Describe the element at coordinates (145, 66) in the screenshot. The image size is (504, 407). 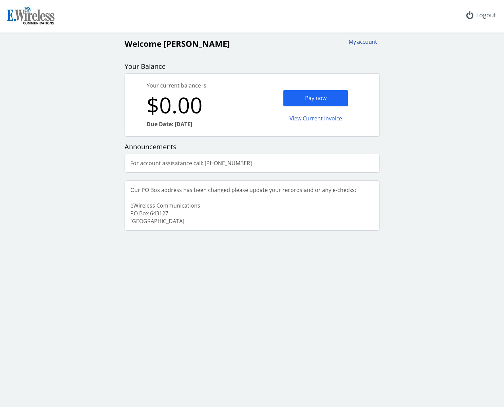
I see `span: Your Balance` at that location.